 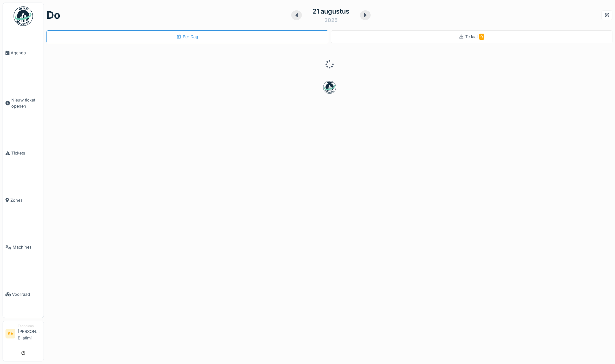 I want to click on h1: do, so click(x=54, y=15).